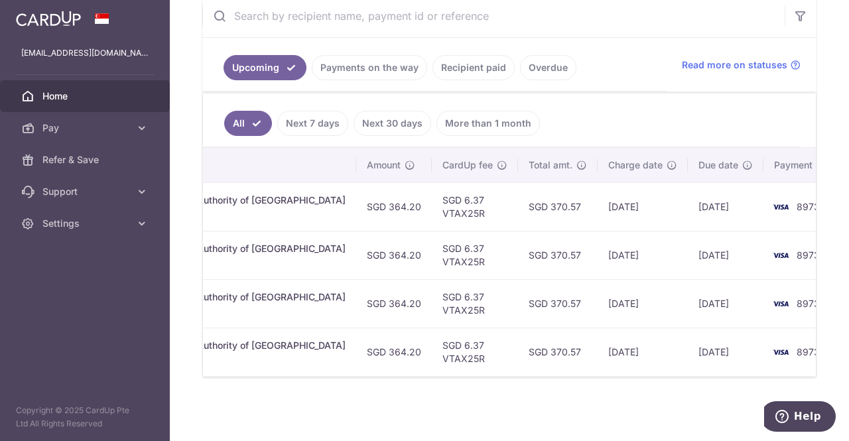 This screenshot has width=849, height=441. What do you see at coordinates (550, 165) in the screenshot?
I see `span: Total amt.` at bounding box center [550, 165].